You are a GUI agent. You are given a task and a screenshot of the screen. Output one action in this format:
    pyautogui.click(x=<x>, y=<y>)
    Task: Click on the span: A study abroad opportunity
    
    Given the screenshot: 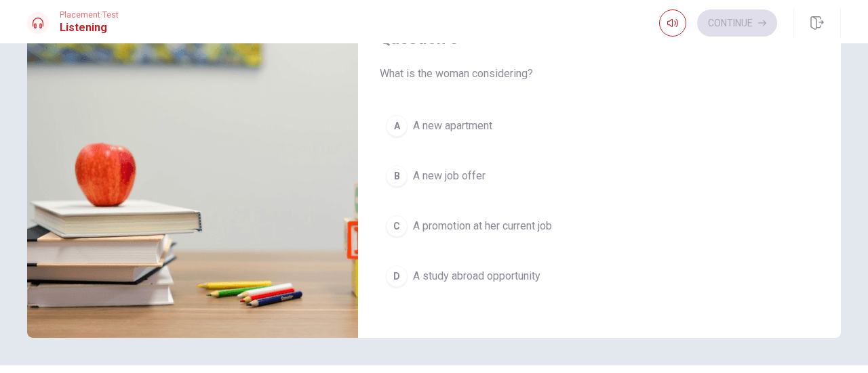 What is the action you would take?
    pyautogui.click(x=477, y=277)
    